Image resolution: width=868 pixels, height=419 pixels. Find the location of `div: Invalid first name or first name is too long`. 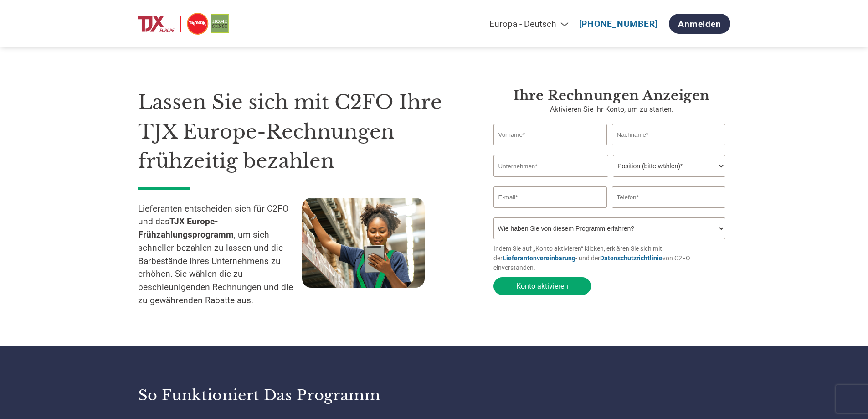

div: Invalid first name or first name is too long is located at coordinates (550, 148).